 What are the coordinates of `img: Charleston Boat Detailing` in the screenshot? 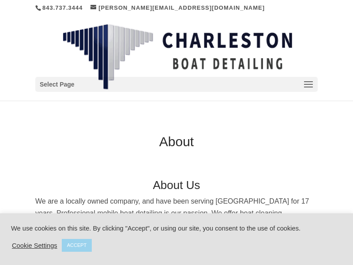 It's located at (177, 57).